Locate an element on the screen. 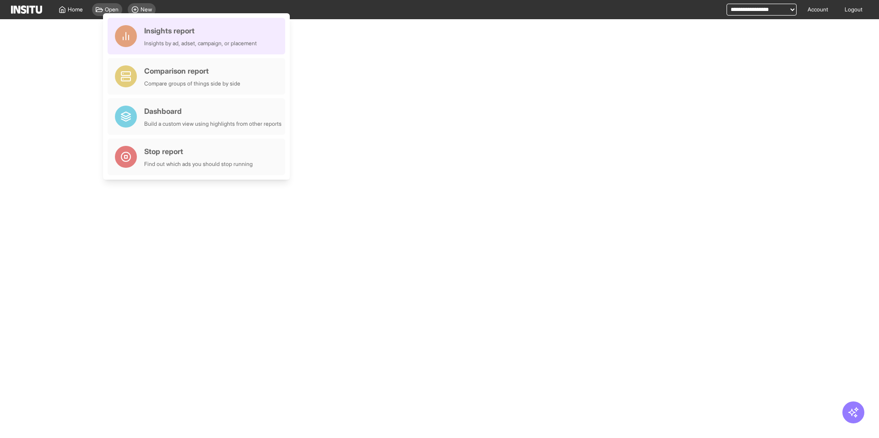 The image size is (879, 438). img: Logo is located at coordinates (27, 10).